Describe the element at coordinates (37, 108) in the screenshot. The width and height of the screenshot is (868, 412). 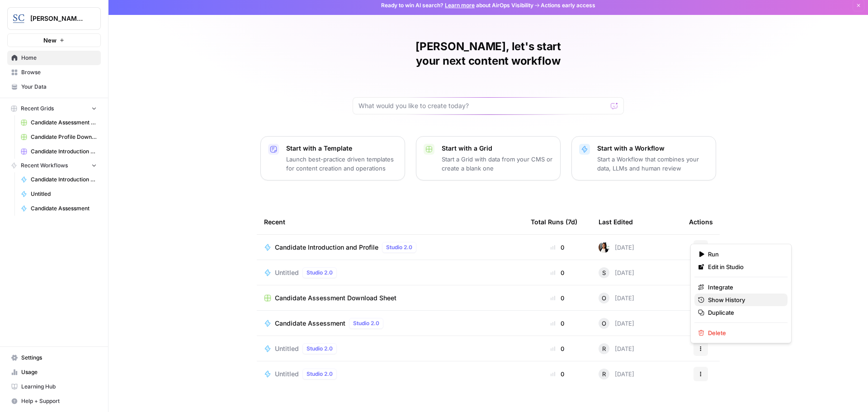
I see `span: Recent Grids` at that location.